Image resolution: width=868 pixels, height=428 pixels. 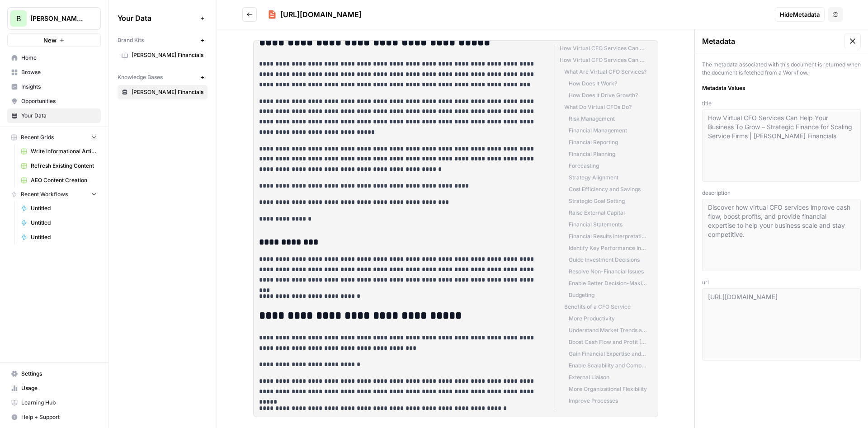 What do you see at coordinates (54, 72) in the screenshot?
I see `a: Browse` at bounding box center [54, 72].